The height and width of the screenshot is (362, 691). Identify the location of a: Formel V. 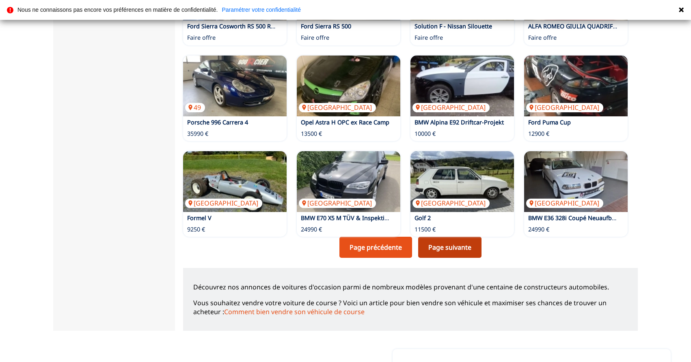
(199, 218).